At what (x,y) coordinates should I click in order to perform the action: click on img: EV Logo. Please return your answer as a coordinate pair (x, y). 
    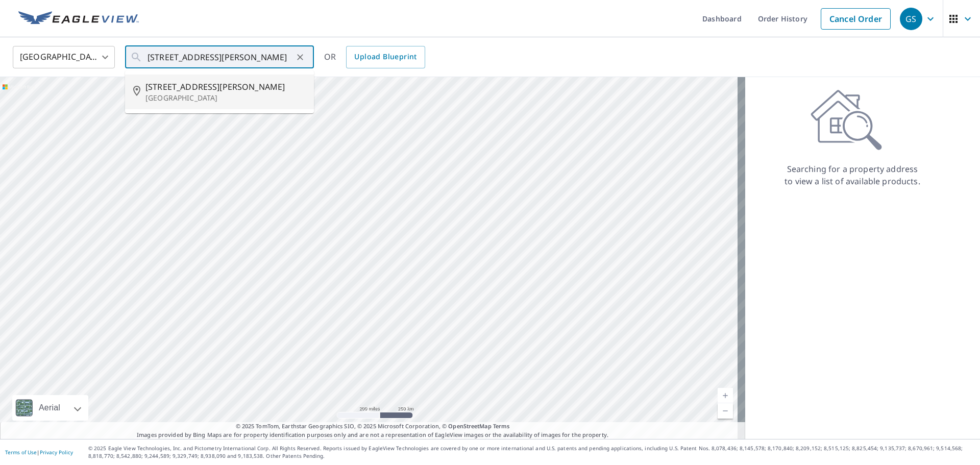
    Looking at the image, I should click on (78, 19).